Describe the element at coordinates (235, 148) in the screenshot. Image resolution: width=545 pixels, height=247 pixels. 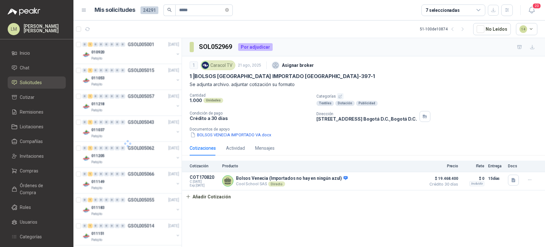
I see `div: Actividad` at that location.